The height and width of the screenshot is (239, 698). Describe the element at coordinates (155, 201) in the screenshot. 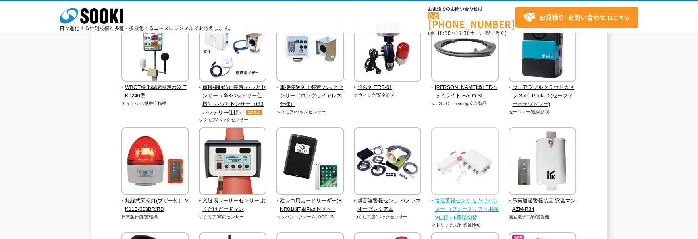

I see `a: 無線式回転灯(ブザー付） VK11B-003BR/RD` at that location.